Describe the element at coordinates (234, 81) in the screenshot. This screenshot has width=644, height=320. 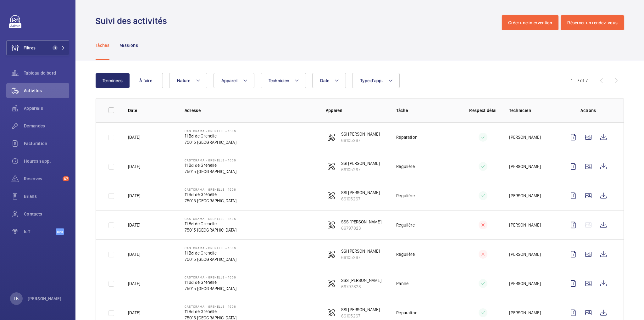
I see `button: Appareil` at that location.